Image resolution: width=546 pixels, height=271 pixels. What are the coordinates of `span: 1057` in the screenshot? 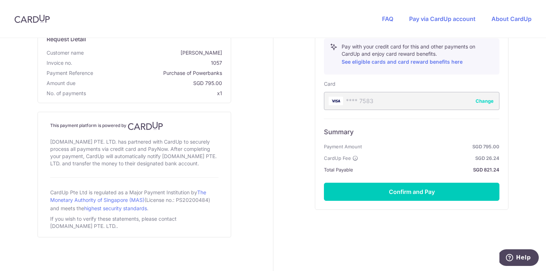 It's located at (148, 63).